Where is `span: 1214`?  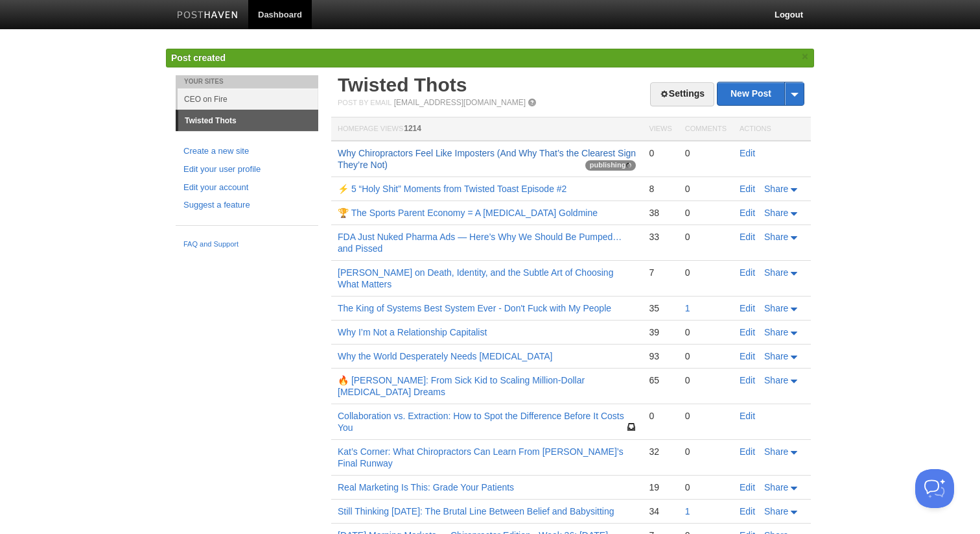 span: 1214 is located at coordinates (412, 128).